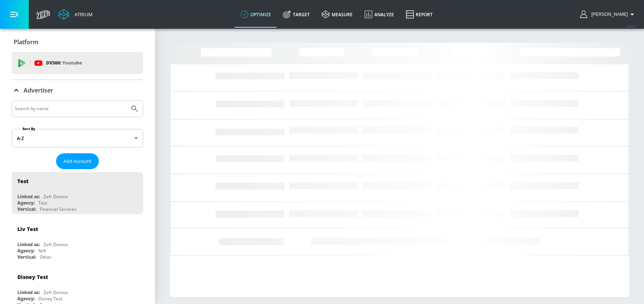  What do you see at coordinates (379, 14) in the screenshot?
I see `a: Analyze` at bounding box center [379, 14].